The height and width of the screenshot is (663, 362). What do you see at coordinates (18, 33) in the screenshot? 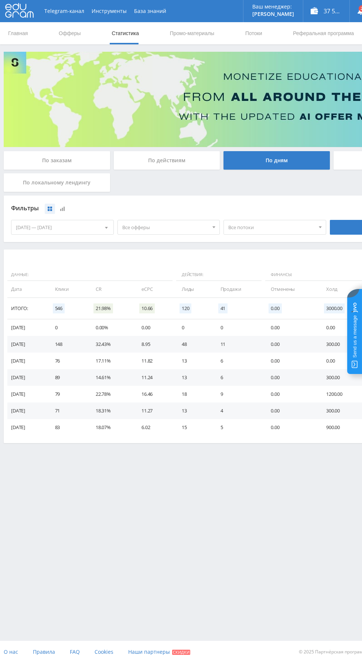
I see `a: Главная` at bounding box center [18, 33].